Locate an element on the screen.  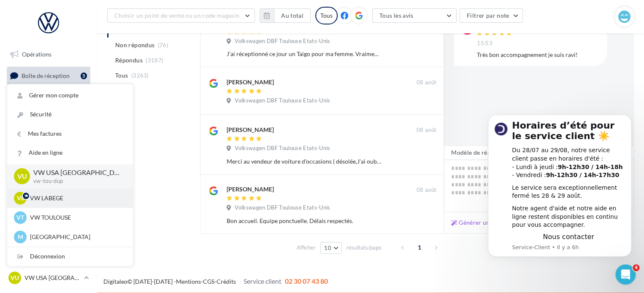
div: Très bon accompagnement je suis ravi! is located at coordinates (539, 55).